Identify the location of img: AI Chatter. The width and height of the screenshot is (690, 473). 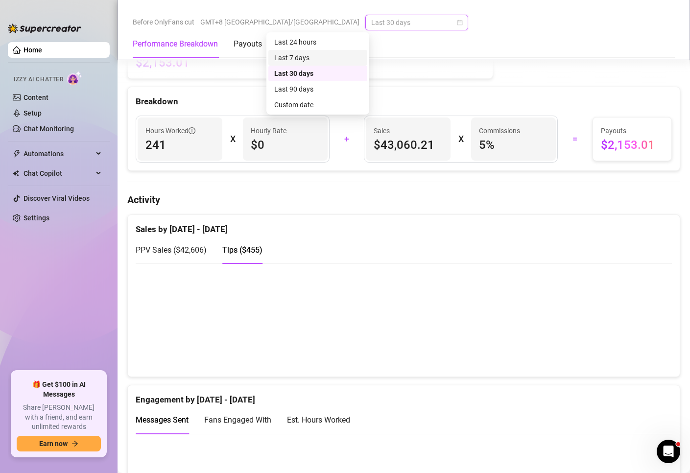
(74, 78).